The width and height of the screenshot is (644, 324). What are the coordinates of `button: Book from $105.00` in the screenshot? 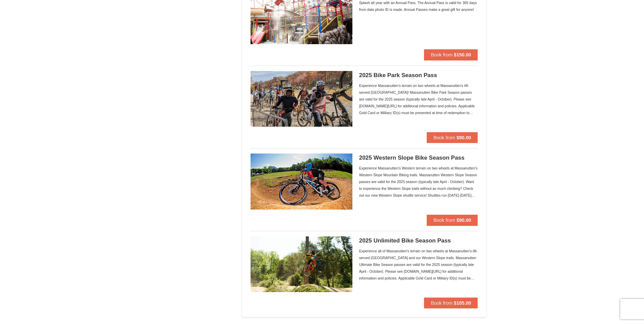 It's located at (451, 303).